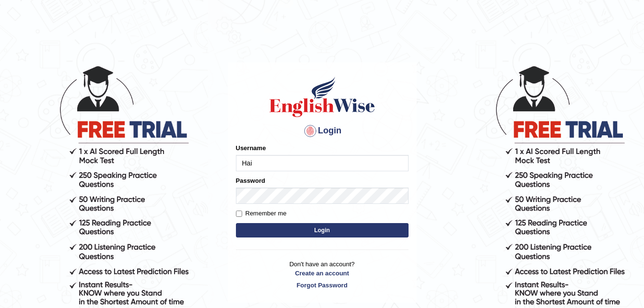  I want to click on img: Logo of English Wise sign in for intelligent practice with AI, so click(323, 97).